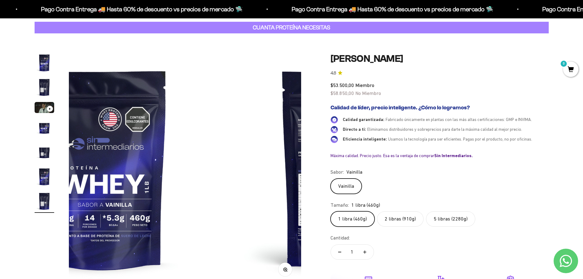 The height and width of the screenshot is (279, 583). I want to click on p: Para decidirte a comprar este suplemento, ¿qué información específica sobre su pureza, origen o c..., so click(67, 24).